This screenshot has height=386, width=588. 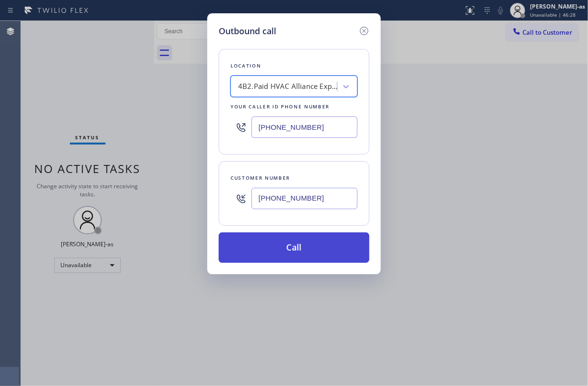 I want to click on h5: Outbound call, so click(x=247, y=31).